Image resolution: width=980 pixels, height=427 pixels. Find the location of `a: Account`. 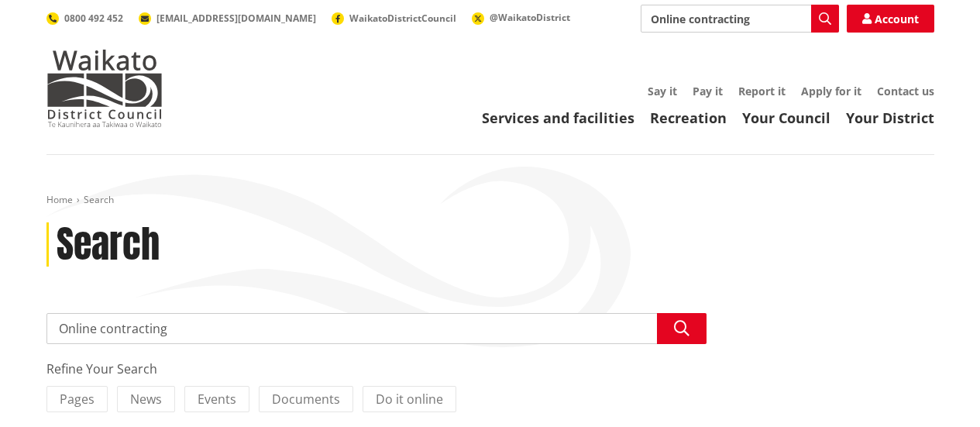

a: Account is located at coordinates (891, 19).